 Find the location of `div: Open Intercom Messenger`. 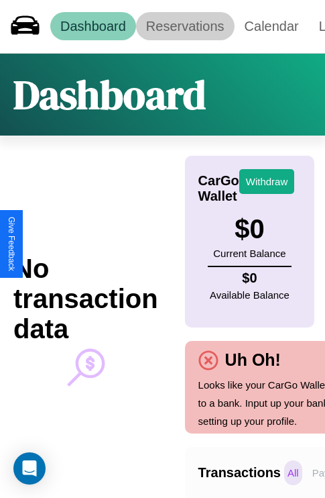

div: Open Intercom Messenger is located at coordinates (30, 468).